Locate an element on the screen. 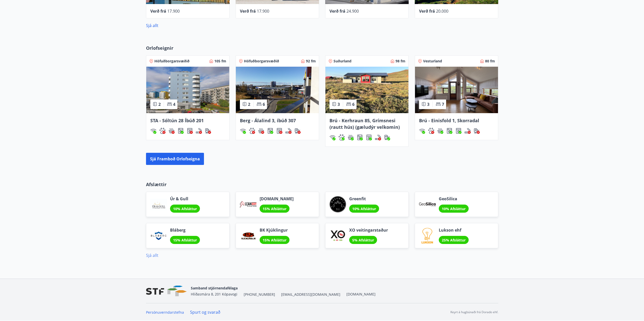  span: Suðurland is located at coordinates (342, 61).